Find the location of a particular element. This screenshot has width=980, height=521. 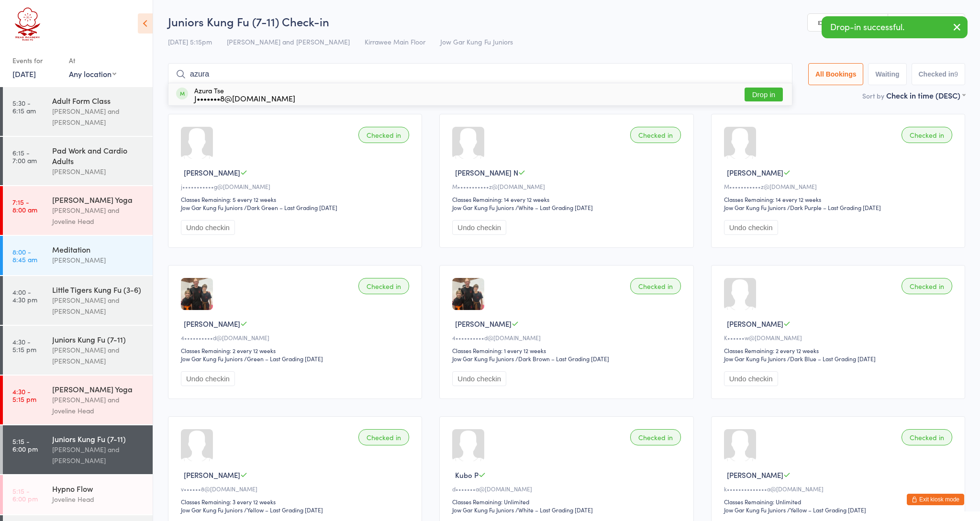

div: Adult Form Class is located at coordinates (98, 100).